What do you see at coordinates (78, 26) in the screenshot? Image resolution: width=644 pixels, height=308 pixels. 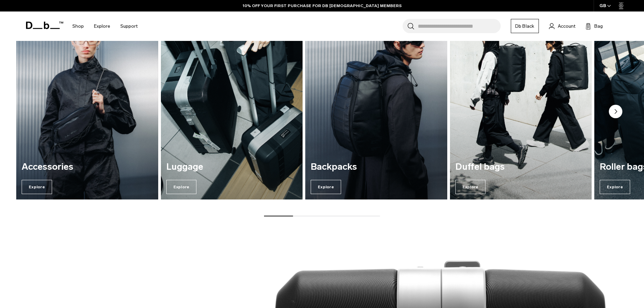 I see `a: Shop` at bounding box center [78, 26].